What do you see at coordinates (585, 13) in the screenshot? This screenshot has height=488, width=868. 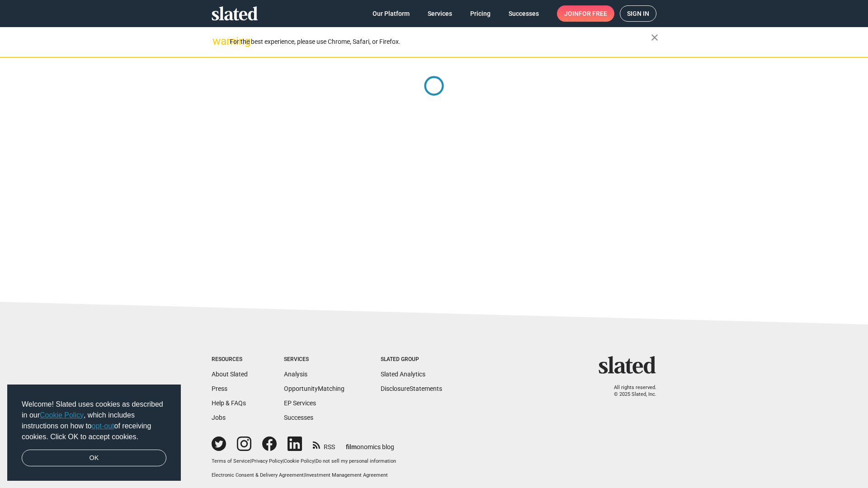 I see `a: Joinfor free` at bounding box center [585, 13].